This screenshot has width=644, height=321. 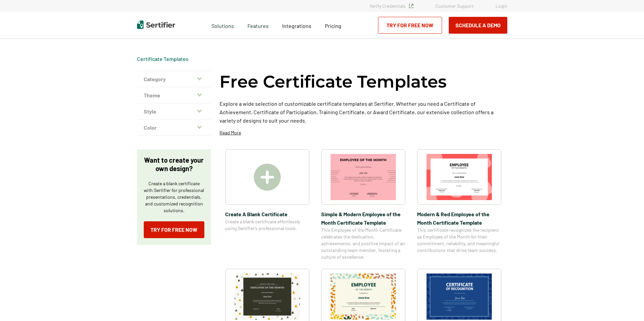 What do you see at coordinates (363, 177) in the screenshot?
I see `img: Simple & Modern Employee of the Month Certificate Template` at bounding box center [363, 177].